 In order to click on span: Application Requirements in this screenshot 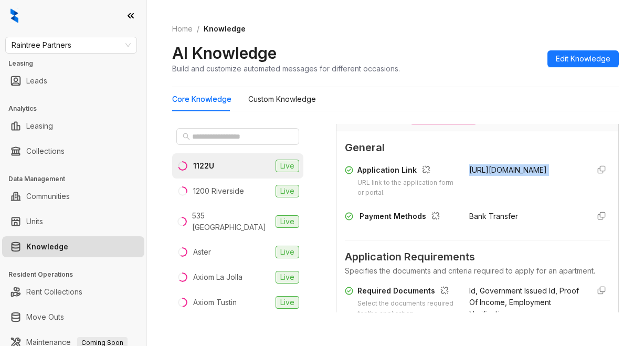, I will do `click(478, 257)`.